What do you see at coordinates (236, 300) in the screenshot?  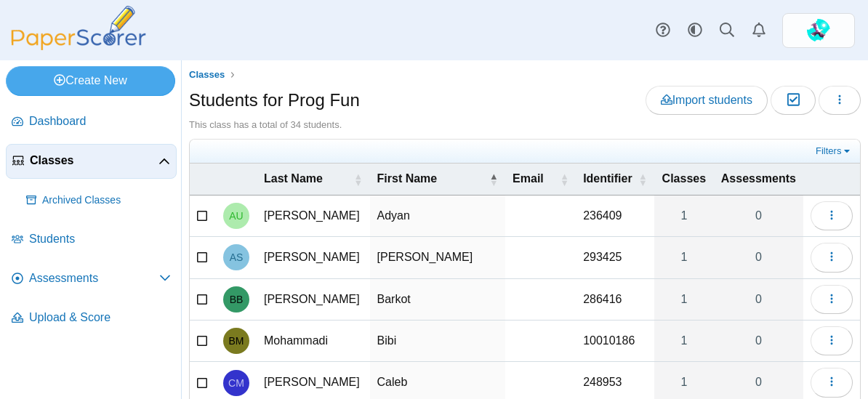 I see `span: Barkot Berhanu` at bounding box center [236, 300].